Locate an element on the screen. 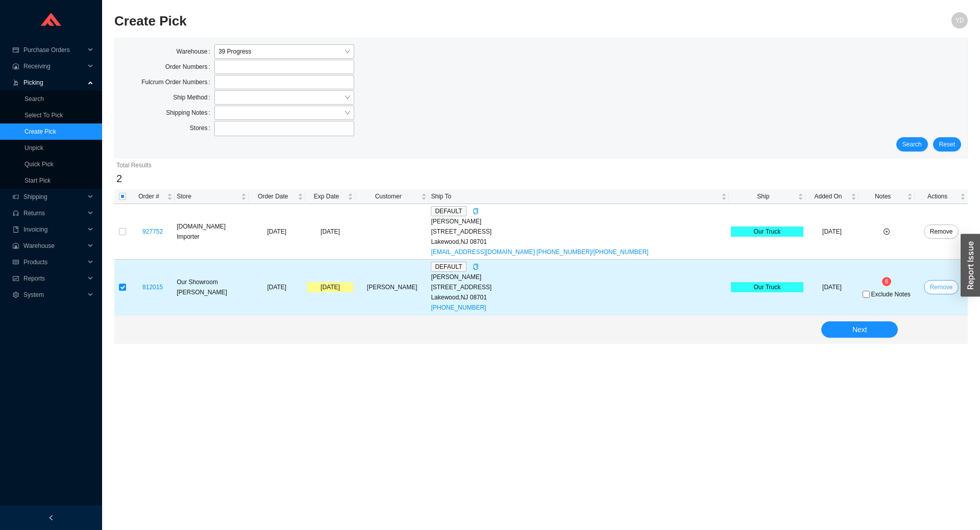  span: plus-circle is located at coordinates (887, 232).